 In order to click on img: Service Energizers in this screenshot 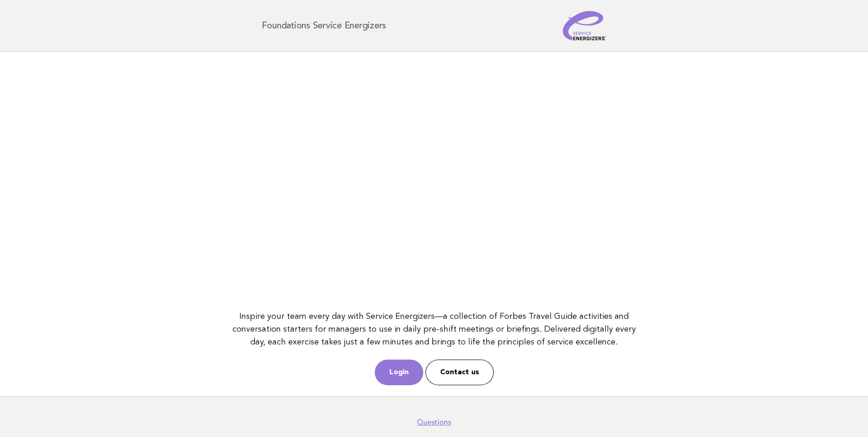, I will do `click(585, 26)`.